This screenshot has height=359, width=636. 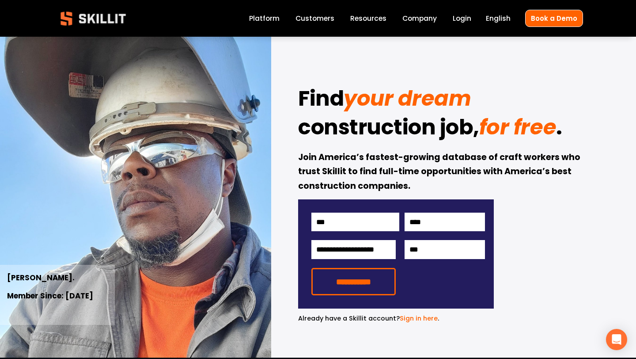 What do you see at coordinates (617, 339) in the screenshot?
I see `div: Open Intercom Messenger` at bounding box center [617, 339].